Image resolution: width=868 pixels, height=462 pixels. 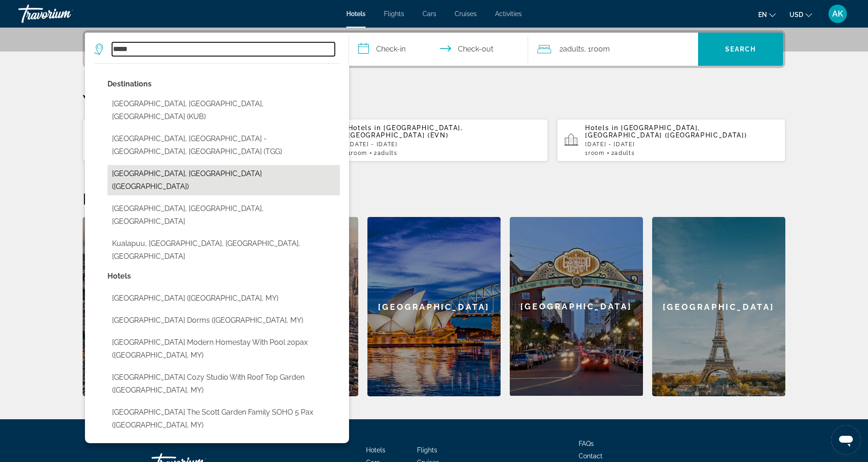 I want to click on button: Select city: Kuala Kubu Bharu, Selangor, Malaysia, so click(x=224, y=215).